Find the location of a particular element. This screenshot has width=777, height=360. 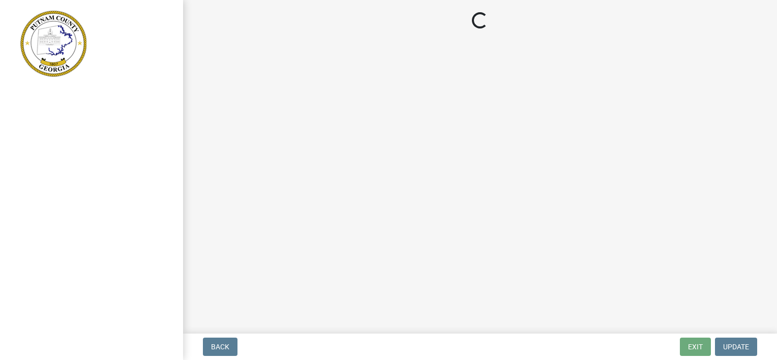

button: Back is located at coordinates (220, 347).